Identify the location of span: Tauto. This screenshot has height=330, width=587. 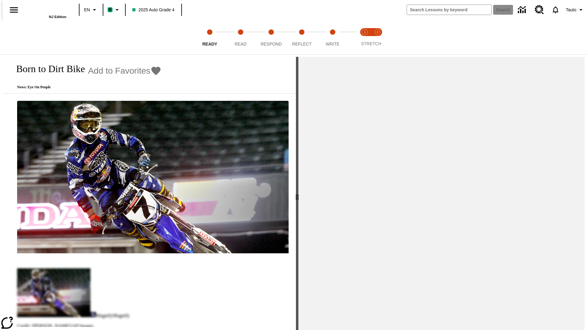
(571, 10).